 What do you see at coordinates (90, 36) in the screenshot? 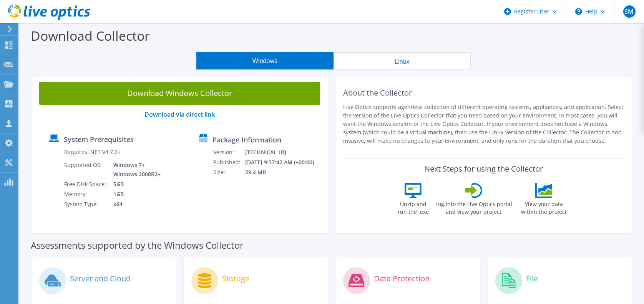
I see `label: Download Collector` at bounding box center [90, 36].